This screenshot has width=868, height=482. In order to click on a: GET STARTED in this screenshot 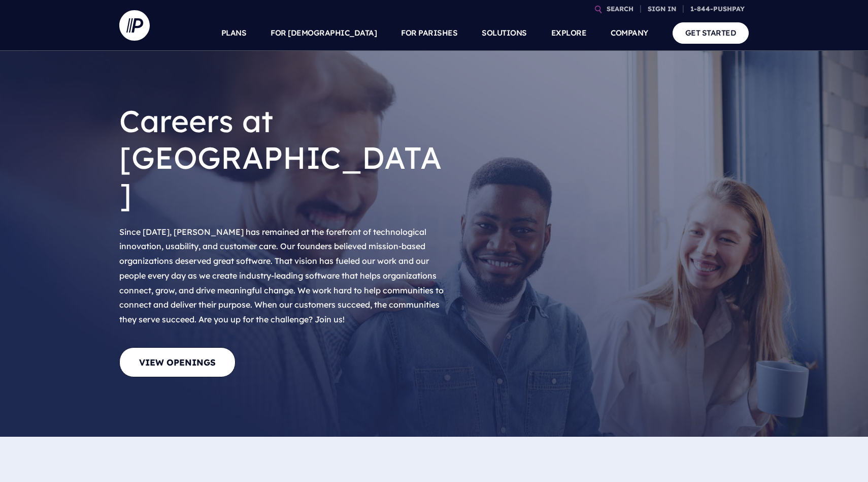, I will do `click(711, 32)`.